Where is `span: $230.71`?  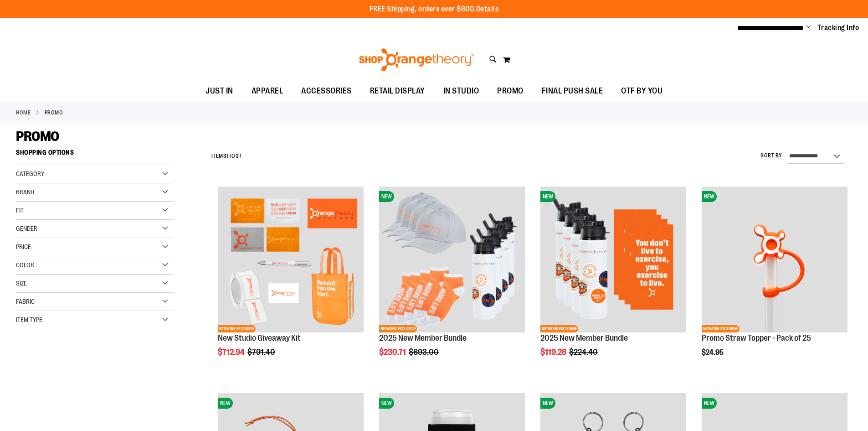
span: $230.71 is located at coordinates (393, 352).